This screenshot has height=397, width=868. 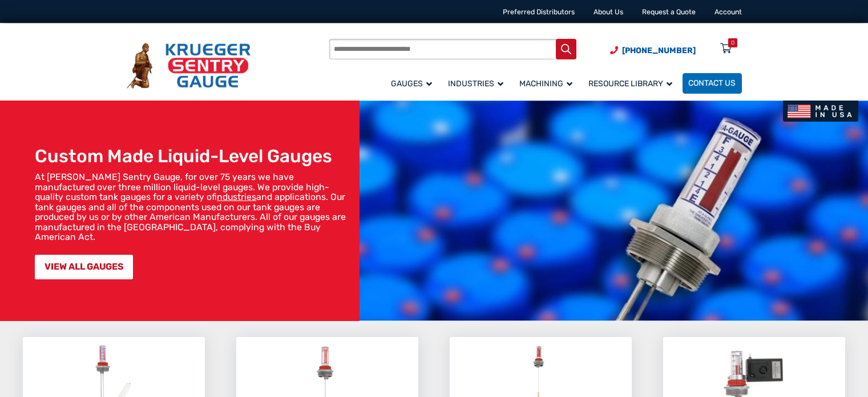 I want to click on a: Machining, so click(x=548, y=83).